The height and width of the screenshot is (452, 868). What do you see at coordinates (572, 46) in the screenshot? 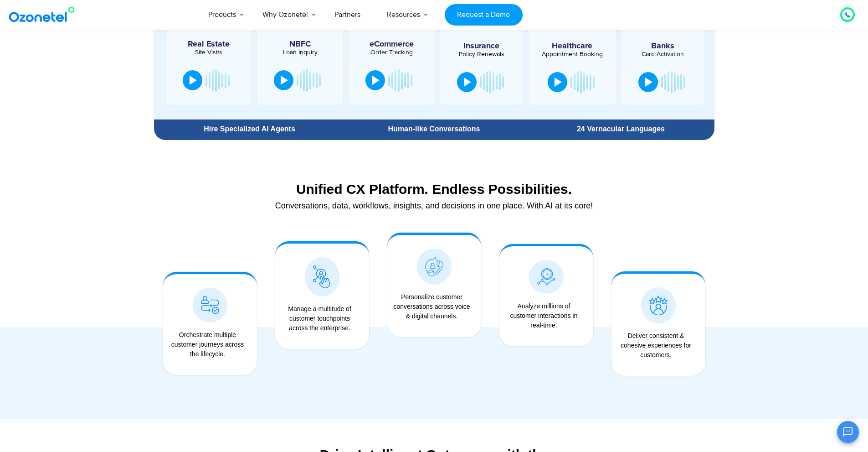
I see `h5: Healthcare` at bounding box center [572, 46].